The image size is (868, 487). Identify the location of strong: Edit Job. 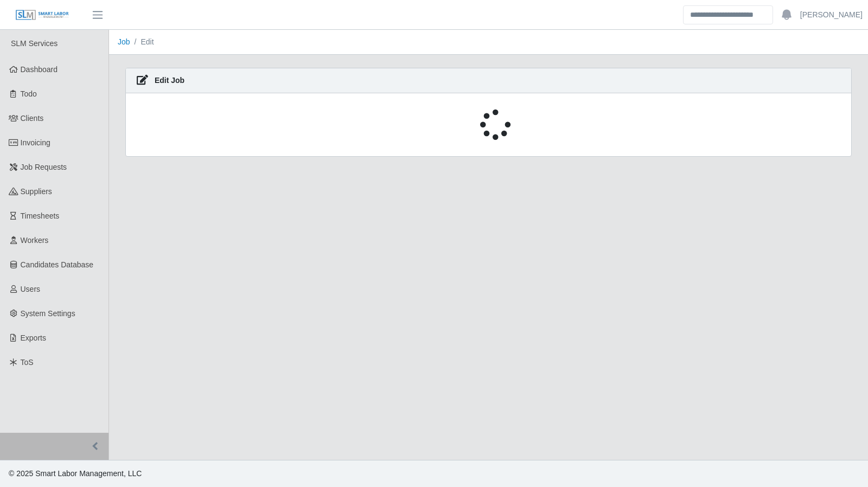
(170, 80).